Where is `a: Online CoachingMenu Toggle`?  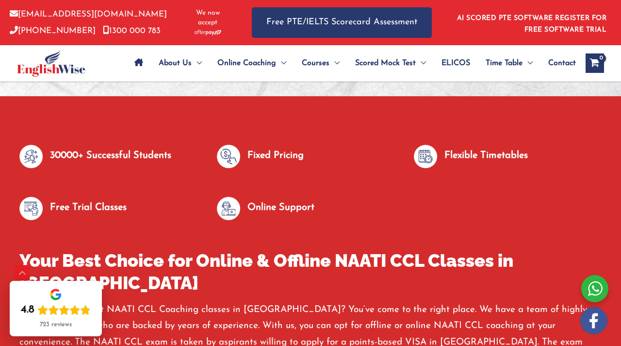
a: Online CoachingMenu Toggle is located at coordinates (252, 63).